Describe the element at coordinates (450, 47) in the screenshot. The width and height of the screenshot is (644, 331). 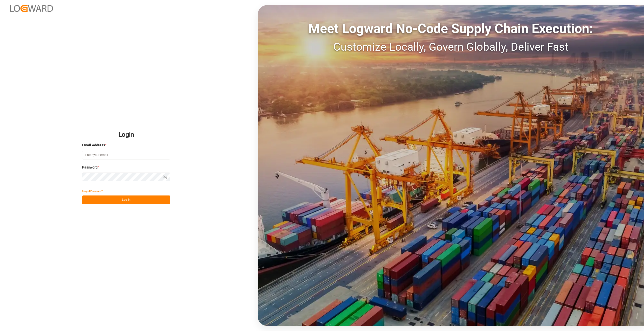
I see `div: Customize Locally, Govern Globally, Deliver Fast` at that location.